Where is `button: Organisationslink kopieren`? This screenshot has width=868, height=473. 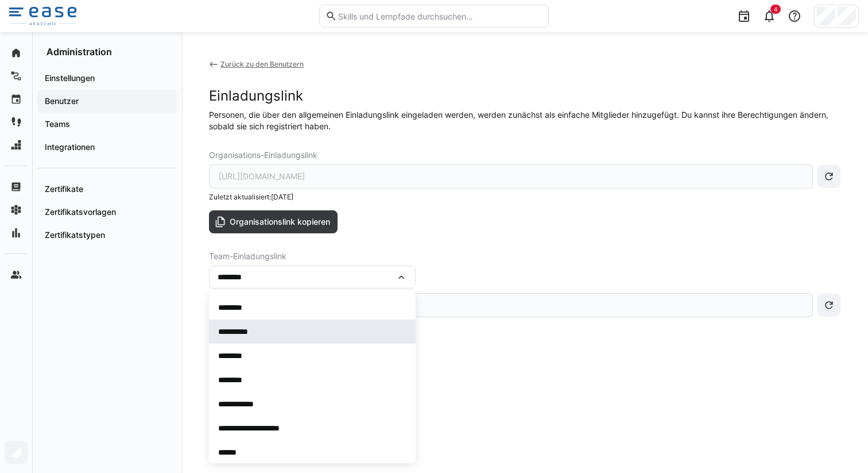
button: Organisationslink kopieren is located at coordinates (273, 222).